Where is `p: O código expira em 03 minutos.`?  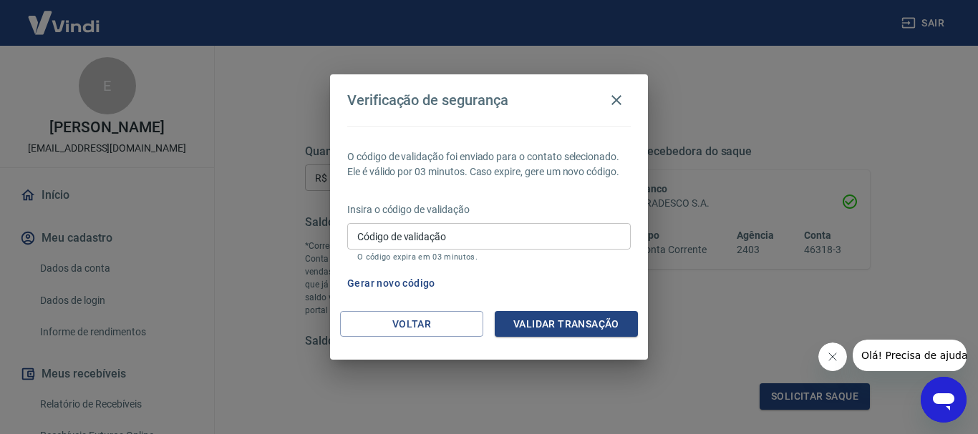 p: O código expira em 03 minutos. is located at coordinates (489, 257).